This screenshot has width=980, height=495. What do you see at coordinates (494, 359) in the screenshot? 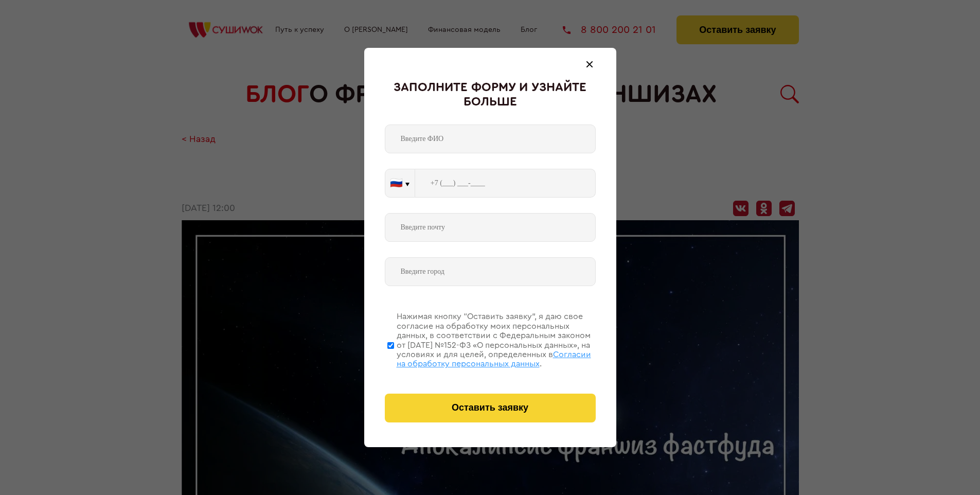
I see `span: Согласии на обработку персональных данных` at bounding box center [494, 359].